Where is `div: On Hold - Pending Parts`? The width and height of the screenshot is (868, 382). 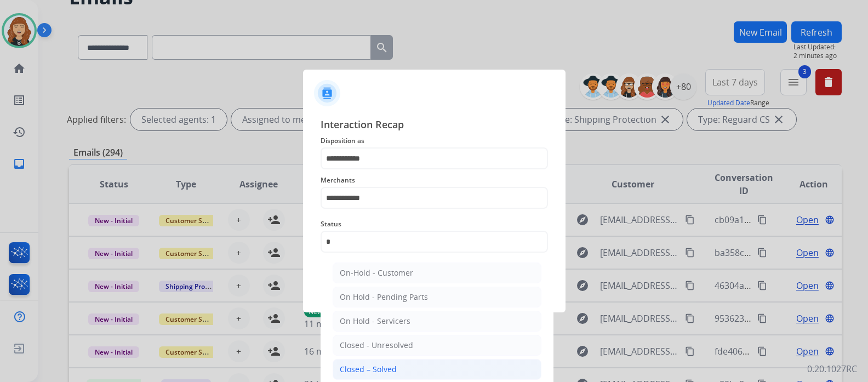 div: On Hold - Pending Parts is located at coordinates (384, 297).